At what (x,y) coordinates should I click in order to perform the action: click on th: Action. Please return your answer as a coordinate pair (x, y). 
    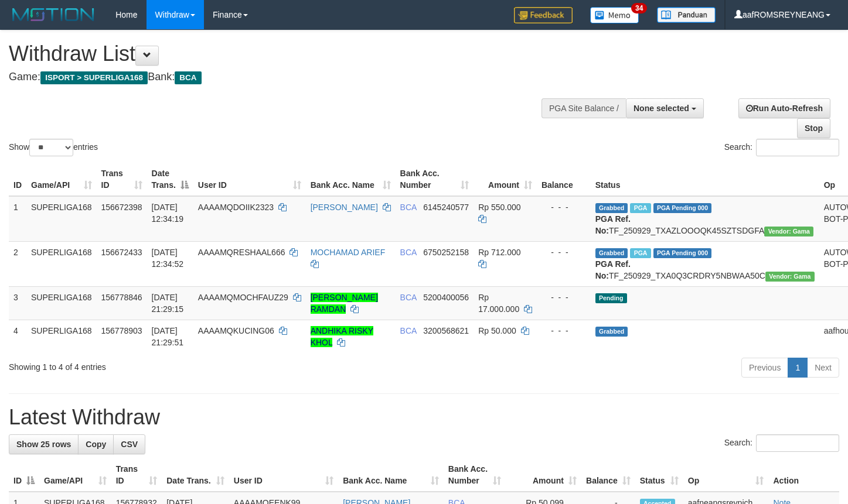
    Looking at the image, I should click on (804, 475).